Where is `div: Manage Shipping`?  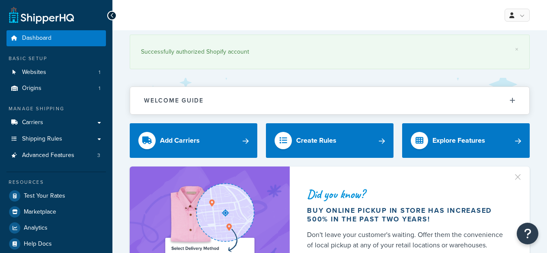
div: Manage Shipping is located at coordinates (56, 108).